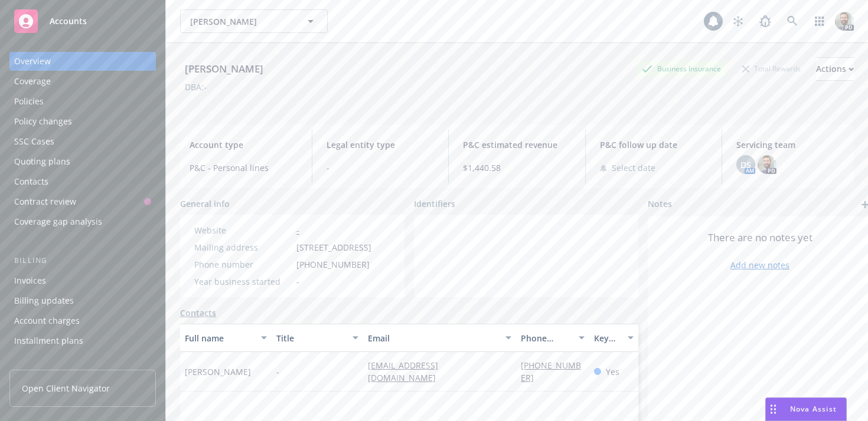  What do you see at coordinates (633, 167) in the screenshot?
I see `span: Select date` at bounding box center [633, 167].